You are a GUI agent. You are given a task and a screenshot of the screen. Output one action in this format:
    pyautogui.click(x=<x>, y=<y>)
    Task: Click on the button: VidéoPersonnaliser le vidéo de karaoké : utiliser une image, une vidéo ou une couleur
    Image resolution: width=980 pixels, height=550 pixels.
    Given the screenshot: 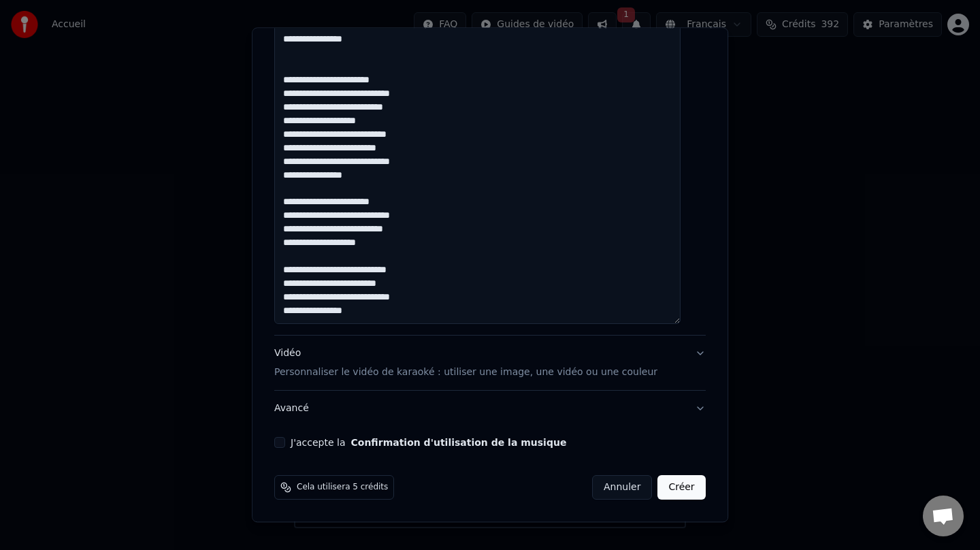 What is the action you would take?
    pyautogui.click(x=490, y=363)
    